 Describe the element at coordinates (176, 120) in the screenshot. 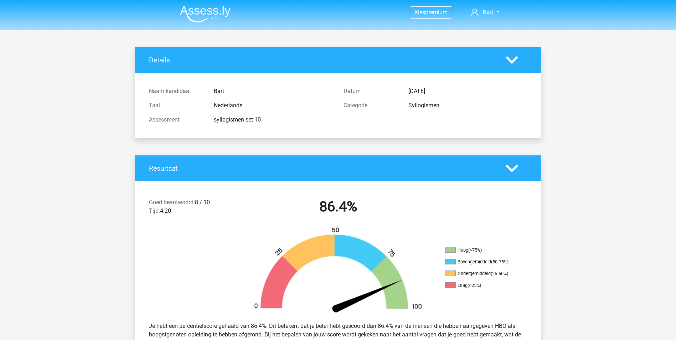

I see `div: Assessment` at that location.